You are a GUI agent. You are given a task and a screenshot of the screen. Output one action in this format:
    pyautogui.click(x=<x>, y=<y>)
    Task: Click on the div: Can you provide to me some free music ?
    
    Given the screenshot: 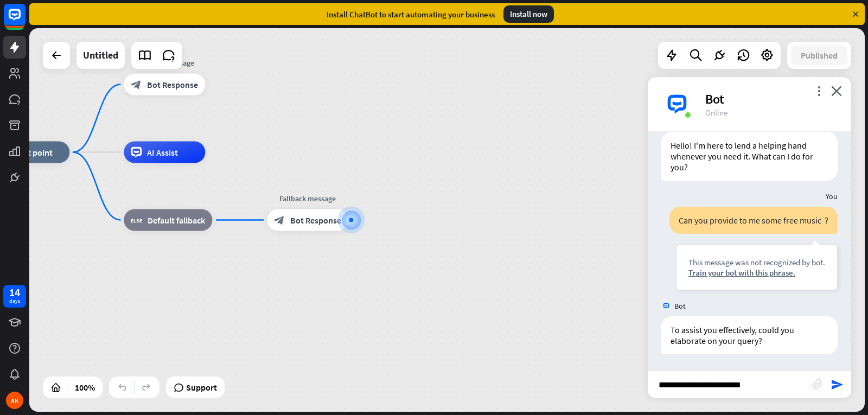 What is the action you would take?
    pyautogui.click(x=753, y=220)
    